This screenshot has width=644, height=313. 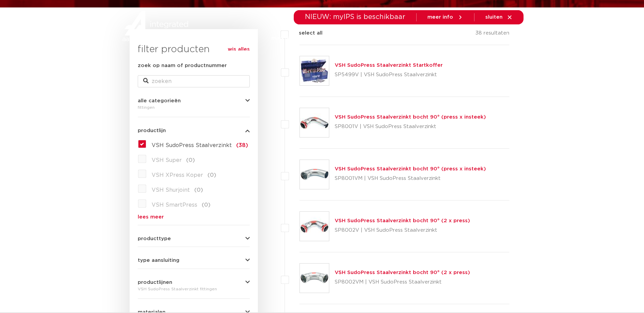 What do you see at coordinates (193, 282) in the screenshot?
I see `button: productlijnen` at bounding box center [193, 282].